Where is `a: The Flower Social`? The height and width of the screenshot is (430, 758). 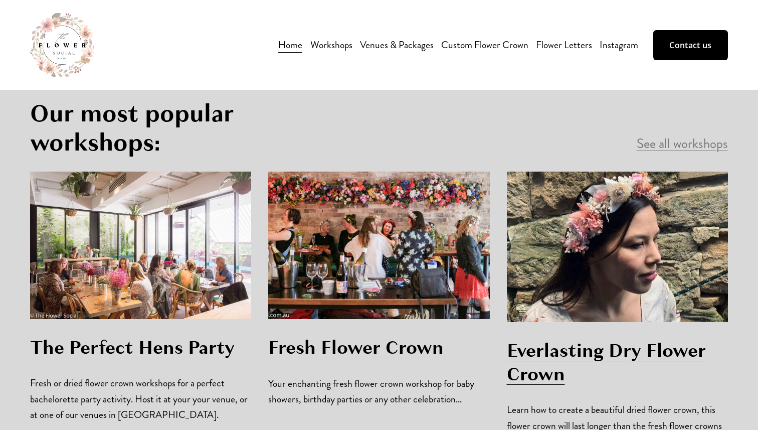
a: The Flower Social is located at coordinates (62, 45).